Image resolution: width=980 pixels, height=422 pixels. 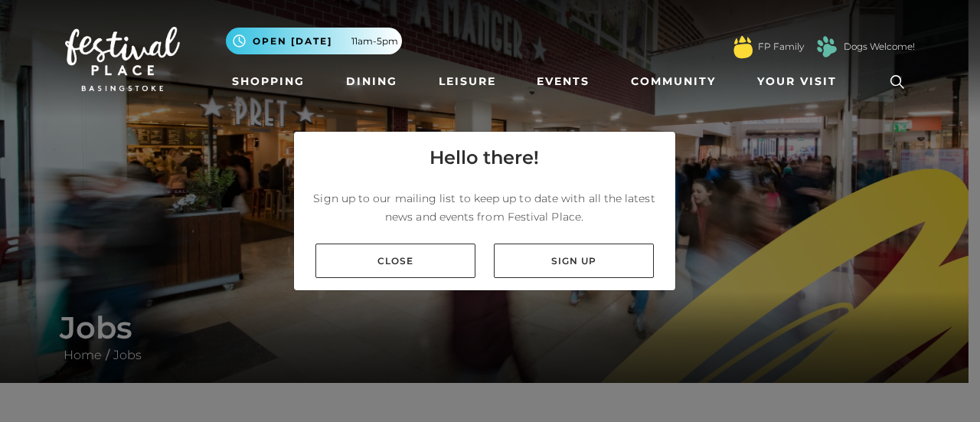 What do you see at coordinates (268, 81) in the screenshot?
I see `a: Shopping` at bounding box center [268, 81].